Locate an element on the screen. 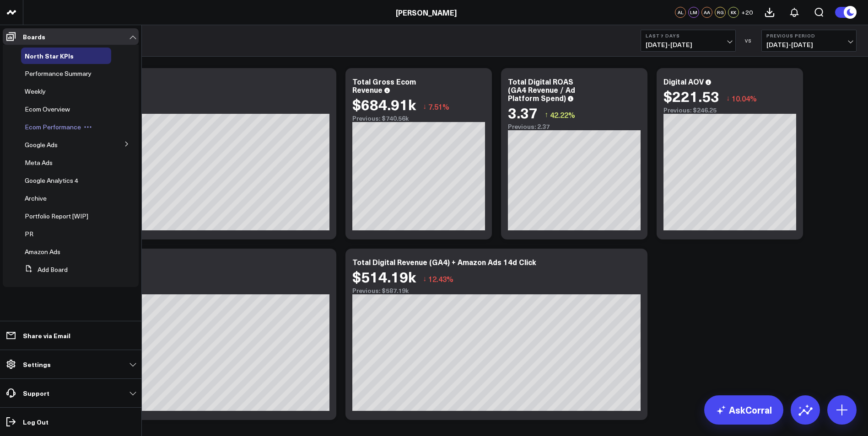  div: RG is located at coordinates (720, 13).